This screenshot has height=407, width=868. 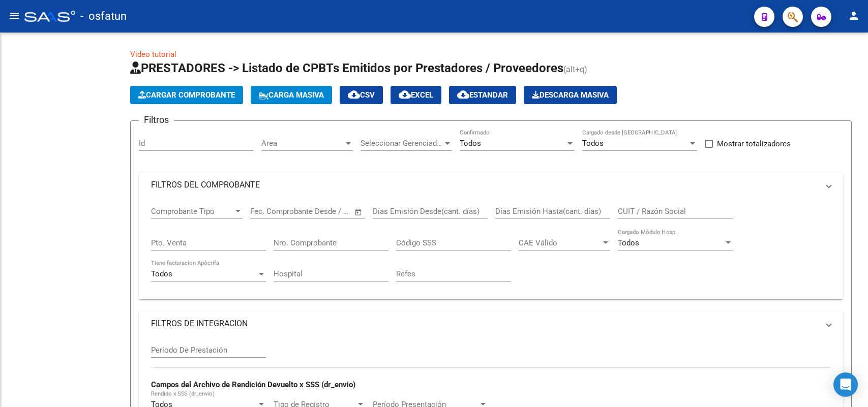 What do you see at coordinates (361, 95) in the screenshot?
I see `span: CSV` at bounding box center [361, 95].